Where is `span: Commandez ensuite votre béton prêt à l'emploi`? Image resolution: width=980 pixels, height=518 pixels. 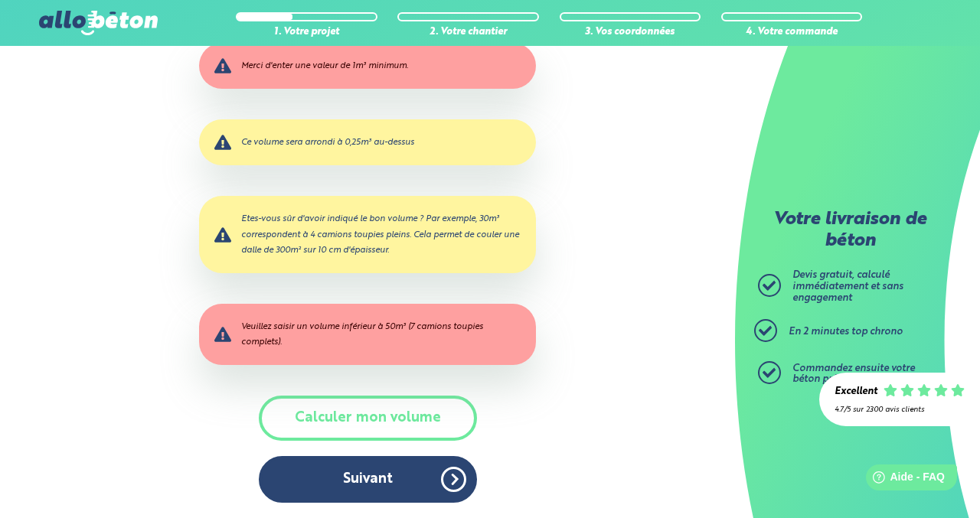
span: Commandez ensuite votre béton prêt à l'emploi is located at coordinates (854, 374).